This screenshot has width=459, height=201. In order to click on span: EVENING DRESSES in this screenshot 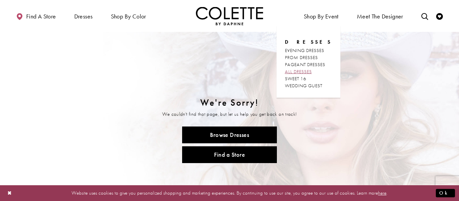, I will do `click(305, 50)`.